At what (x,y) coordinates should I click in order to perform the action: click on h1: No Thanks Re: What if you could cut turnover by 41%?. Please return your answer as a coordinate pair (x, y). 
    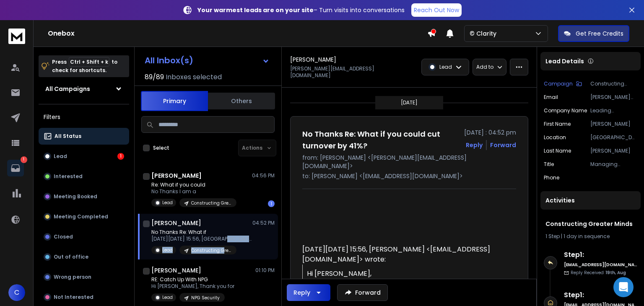
    Looking at the image, I should click on (380, 140).